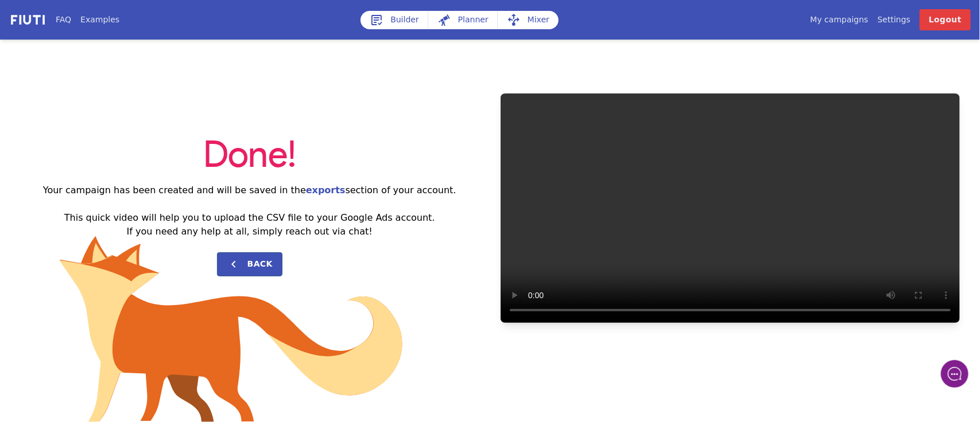 This screenshot has width=980, height=422. Describe the element at coordinates (28, 20) in the screenshot. I see `img: f731f27.png` at that location.